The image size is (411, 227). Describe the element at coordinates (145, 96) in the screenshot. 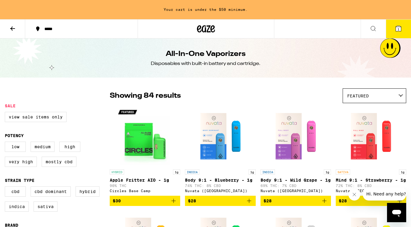

I see `p: Showing 84 results` at that location.